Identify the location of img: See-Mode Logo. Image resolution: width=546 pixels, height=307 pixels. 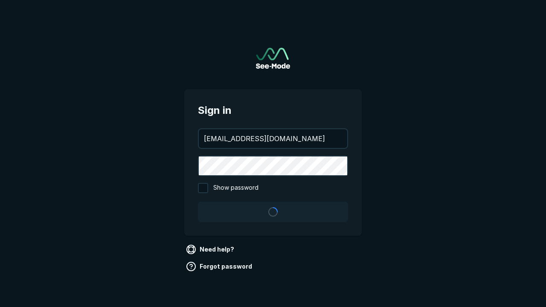
(273, 58).